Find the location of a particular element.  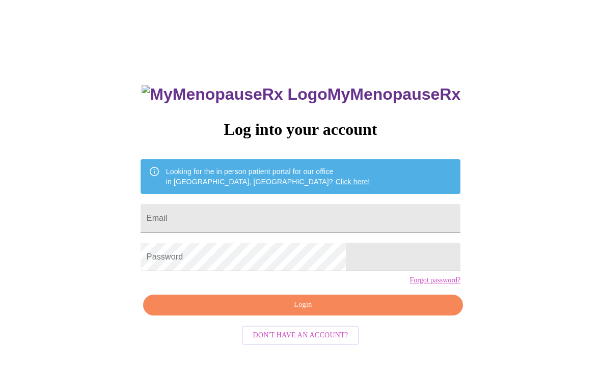

h3: Log into your account is located at coordinates (300, 129).